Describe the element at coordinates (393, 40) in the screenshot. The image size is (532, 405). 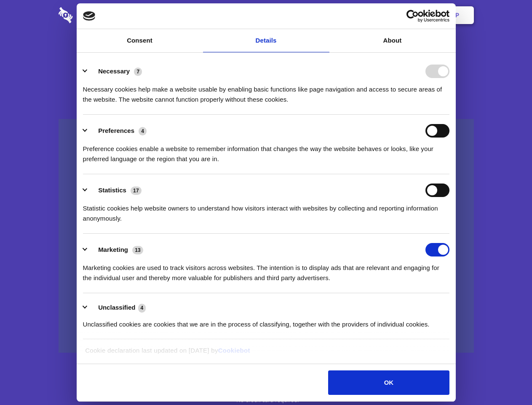
I see `a: About` at that location.